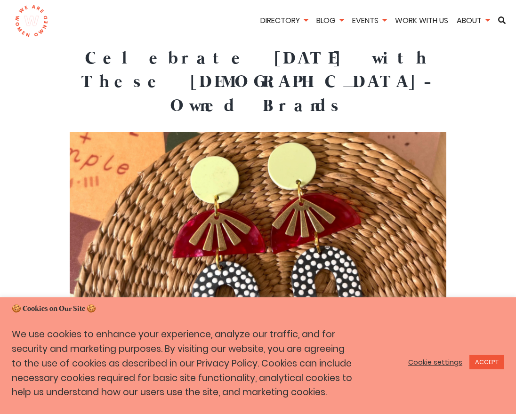 This screenshot has height=414, width=516. Describe the element at coordinates (284, 21) in the screenshot. I see `li: Directory` at that location.